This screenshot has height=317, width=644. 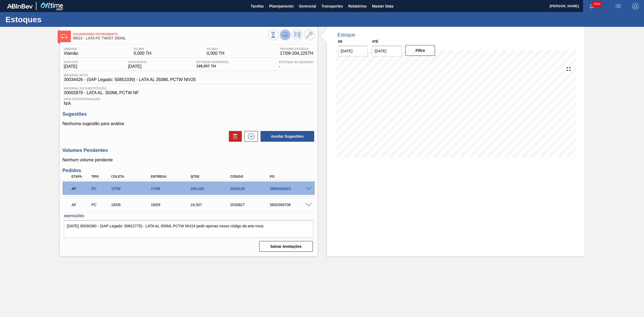 I want to click on div: 24,507, so click(x=212, y=205).